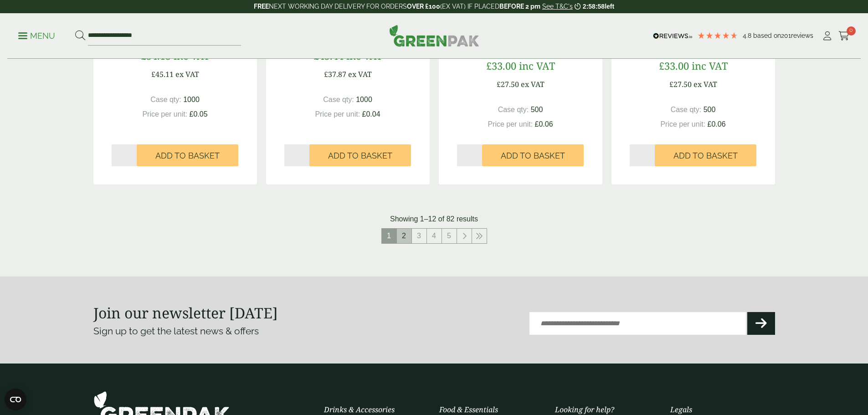 Image resolution: width=868 pixels, height=415 pixels. I want to click on span: 0, so click(851, 31).